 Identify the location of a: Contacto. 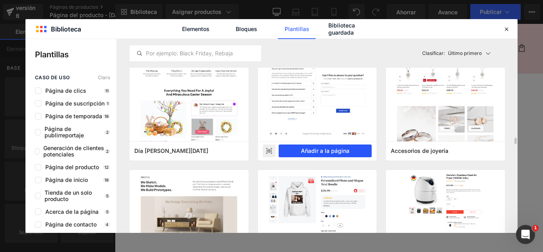
(92, 27).